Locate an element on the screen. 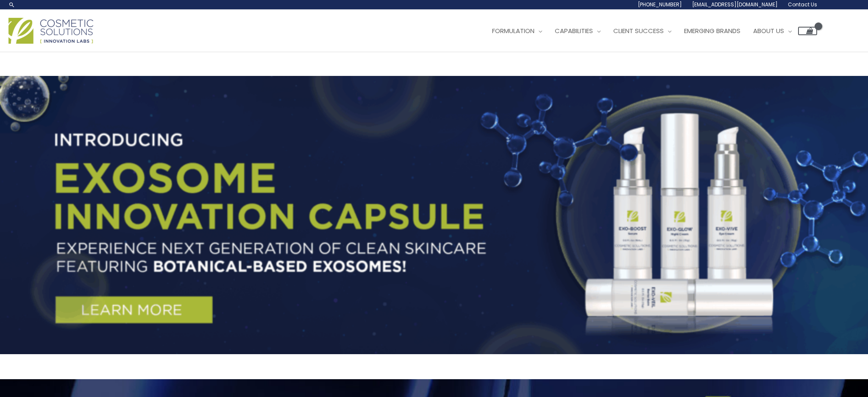 This screenshot has width=868, height=397. span: Client Success is located at coordinates (639, 31).